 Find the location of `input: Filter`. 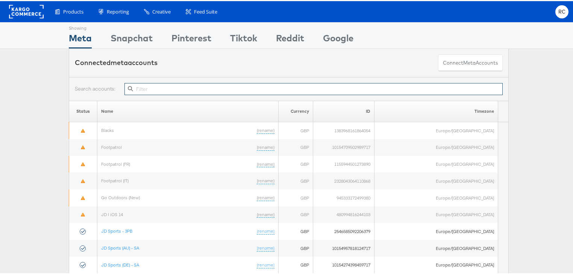

input: Filter is located at coordinates (313, 88).